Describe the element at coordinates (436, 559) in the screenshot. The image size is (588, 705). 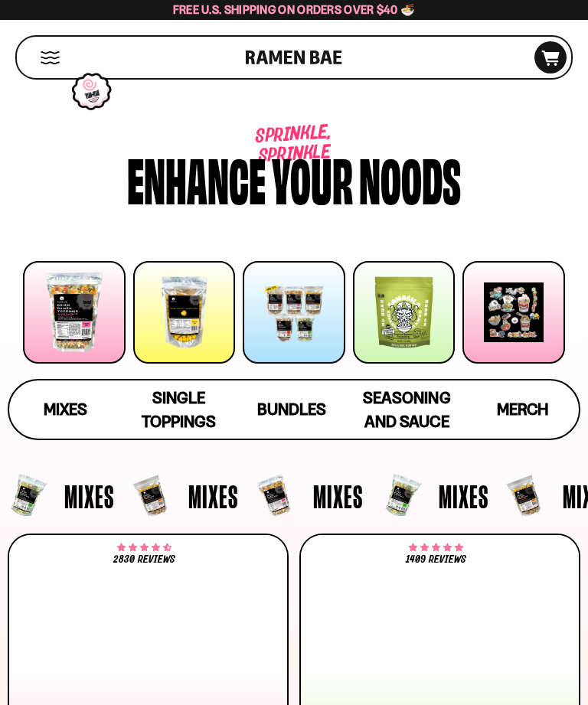
I see `span: 1409 reviews` at that location.